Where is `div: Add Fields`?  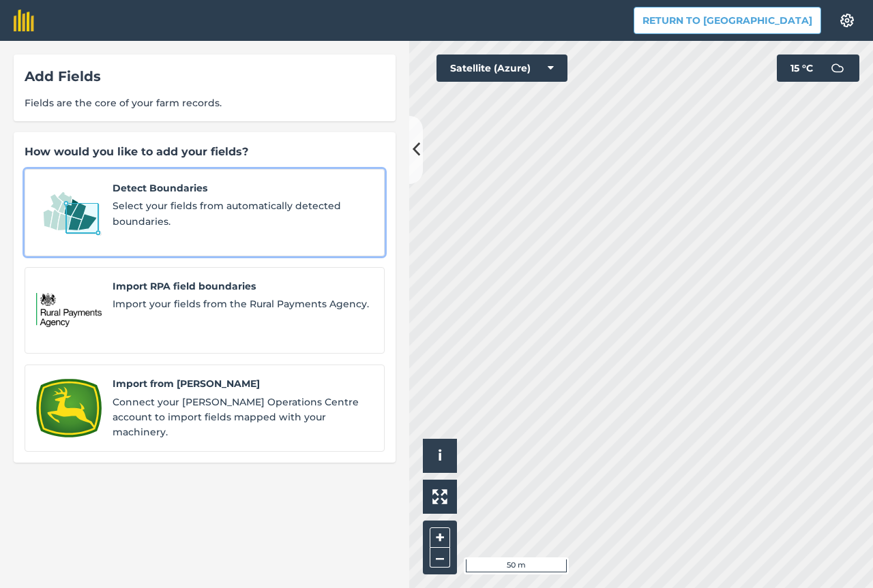
div: Add Fields is located at coordinates (204, 77).